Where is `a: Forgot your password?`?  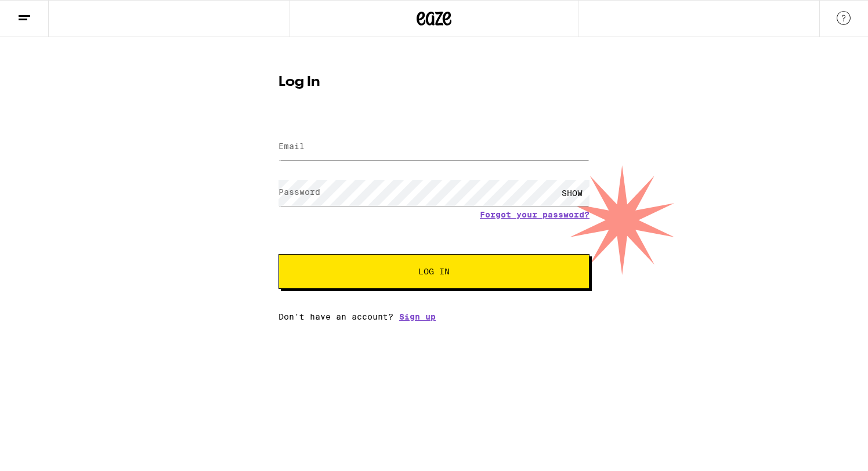
a: Forgot your password? is located at coordinates (534, 215).